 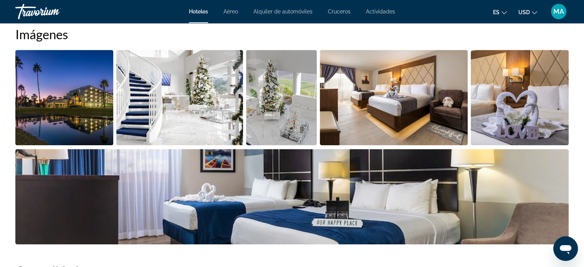 What do you see at coordinates (381, 12) in the screenshot?
I see `a: Actividades` at bounding box center [381, 12].